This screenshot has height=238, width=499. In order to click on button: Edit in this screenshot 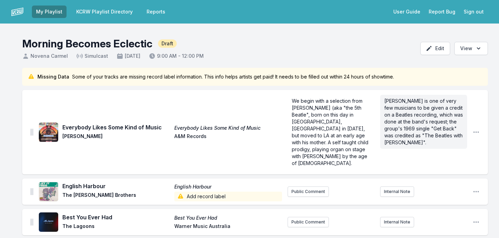, I will do `click(435, 48)`.